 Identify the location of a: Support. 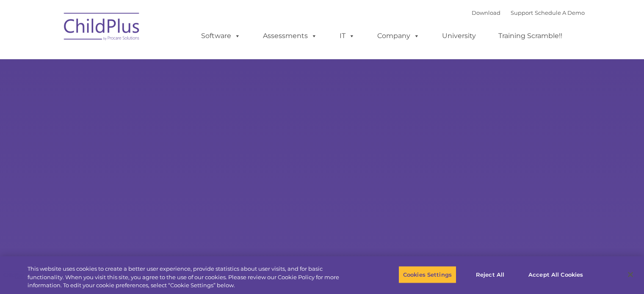
(522, 13).